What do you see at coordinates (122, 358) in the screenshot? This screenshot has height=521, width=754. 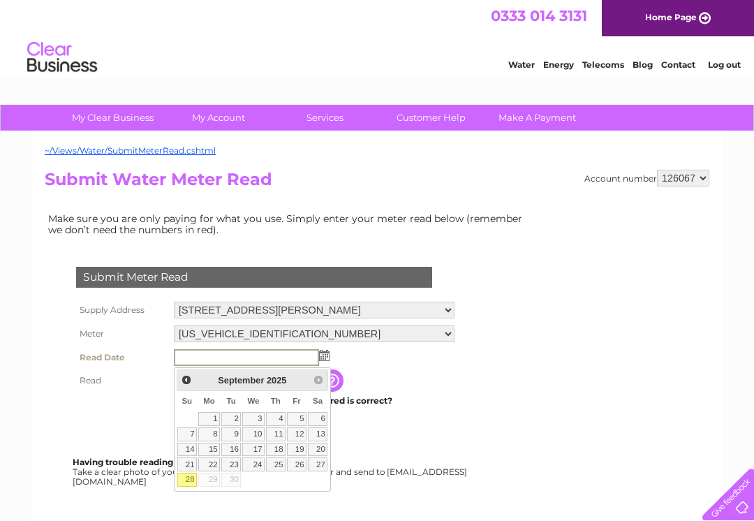 I see `th: Read Date` at bounding box center [122, 358].